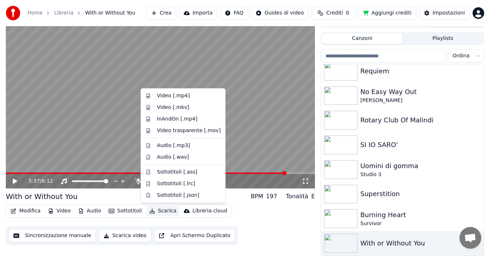  Describe the element at coordinates (448, 13) in the screenshot. I see `div: Impostazioni` at that location.